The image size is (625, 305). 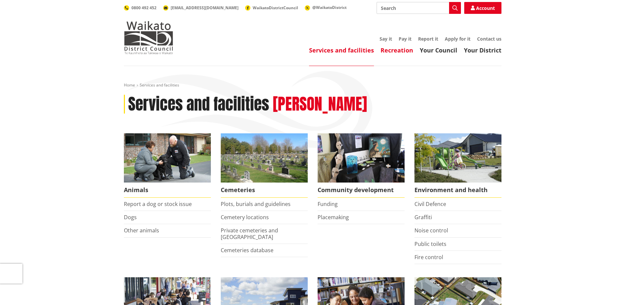 What do you see at coordinates (458, 190) in the screenshot?
I see `span: Environment and health` at bounding box center [458, 190].